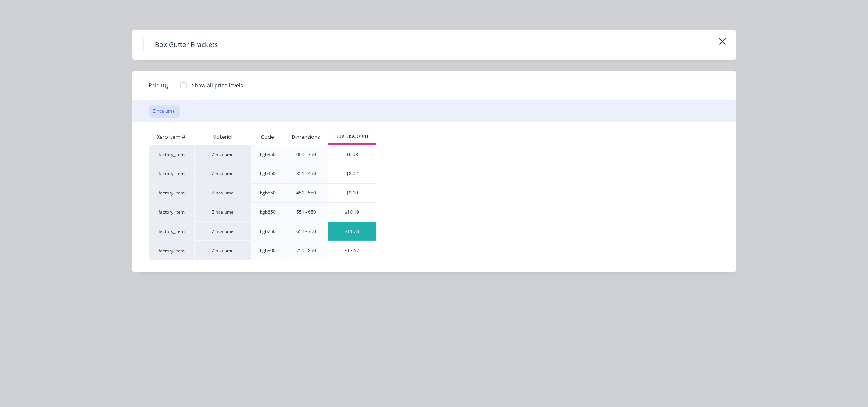  I want to click on div: $10.19, so click(352, 213).